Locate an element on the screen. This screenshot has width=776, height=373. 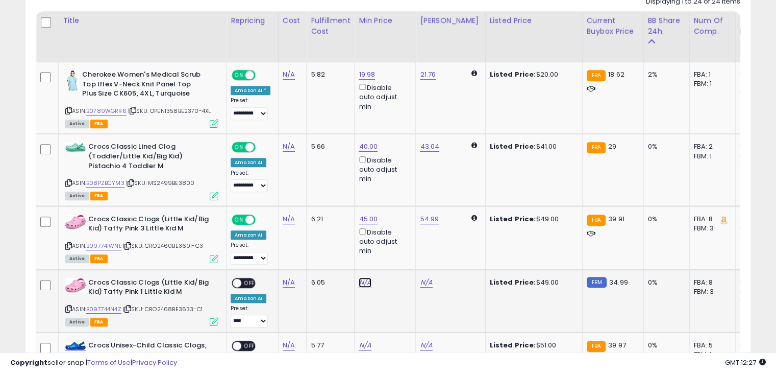
a: B097744N4Z is located at coordinates (104, 309).